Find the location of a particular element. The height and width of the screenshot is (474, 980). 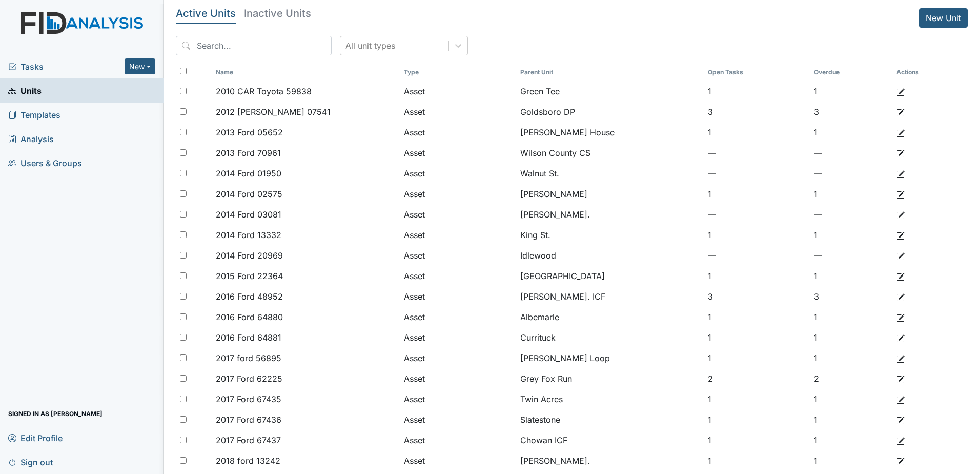

h5: Inactive Units is located at coordinates (277, 13).